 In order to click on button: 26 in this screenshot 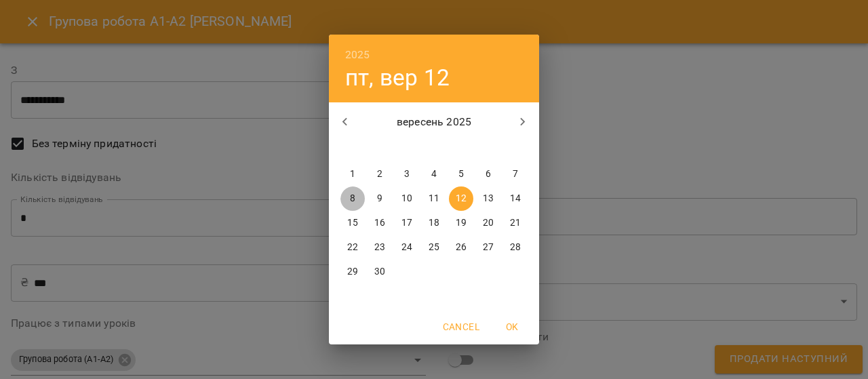, I will do `click(461, 247)`.